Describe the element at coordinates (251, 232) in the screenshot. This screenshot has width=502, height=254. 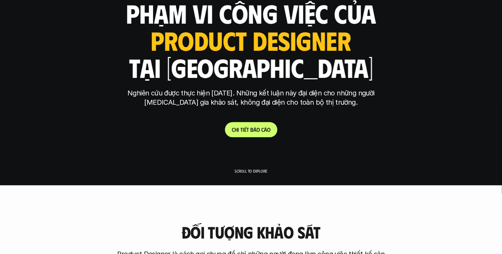
I see `h3: Đối tượng khảo sát` at that location.